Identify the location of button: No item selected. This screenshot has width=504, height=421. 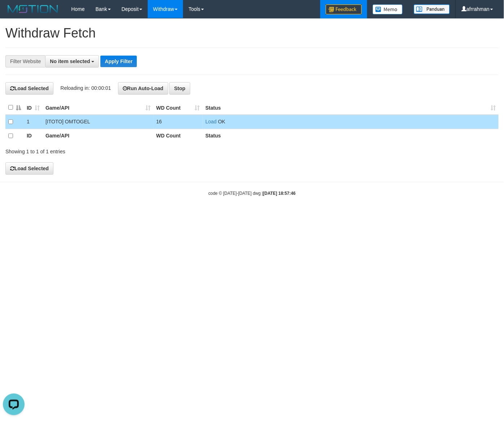
(72, 61).